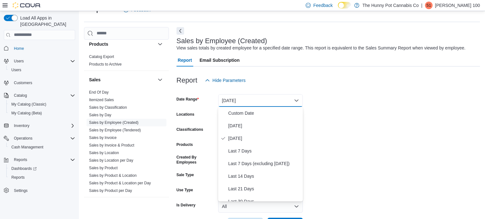 The height and width of the screenshot is (219, 485). I want to click on a: Cash Management, so click(27, 147).